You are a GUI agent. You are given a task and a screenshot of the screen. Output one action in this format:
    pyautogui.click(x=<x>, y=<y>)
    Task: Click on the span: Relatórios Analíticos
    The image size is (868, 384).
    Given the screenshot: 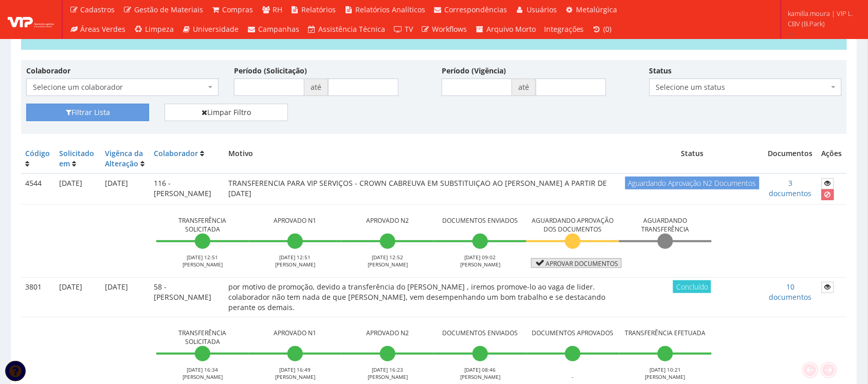 What is the action you would take?
    pyautogui.click(x=390, y=9)
    